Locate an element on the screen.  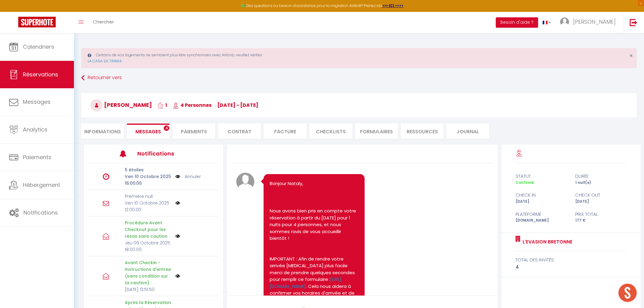
p: Jeu 09 Octobre 2025 18:00:00 is located at coordinates (148, 246).